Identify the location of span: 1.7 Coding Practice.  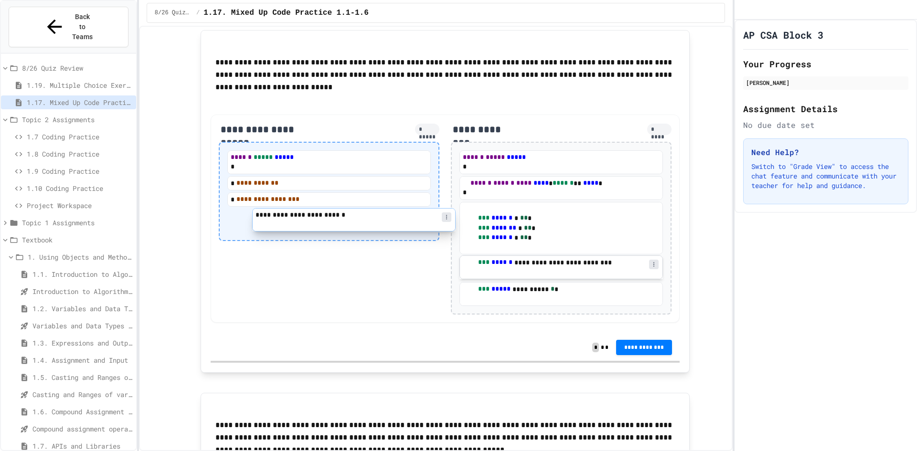
(79, 137).